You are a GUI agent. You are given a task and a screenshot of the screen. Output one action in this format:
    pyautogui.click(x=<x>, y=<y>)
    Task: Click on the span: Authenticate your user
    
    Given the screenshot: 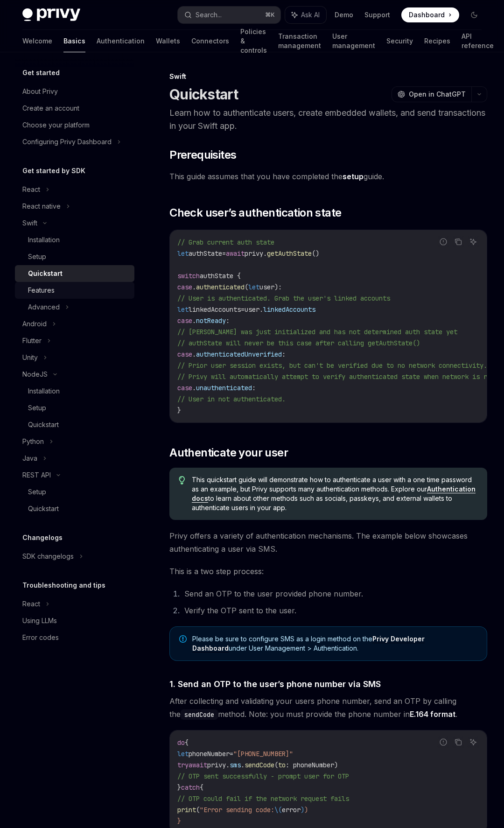 What is the action you would take?
    pyautogui.click(x=228, y=452)
    